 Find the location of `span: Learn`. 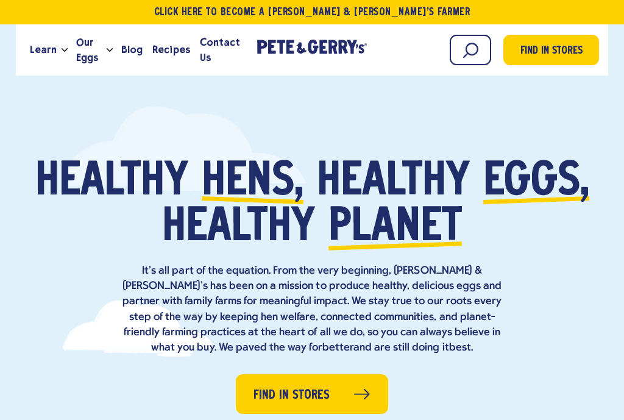

span: Learn is located at coordinates (43, 49).